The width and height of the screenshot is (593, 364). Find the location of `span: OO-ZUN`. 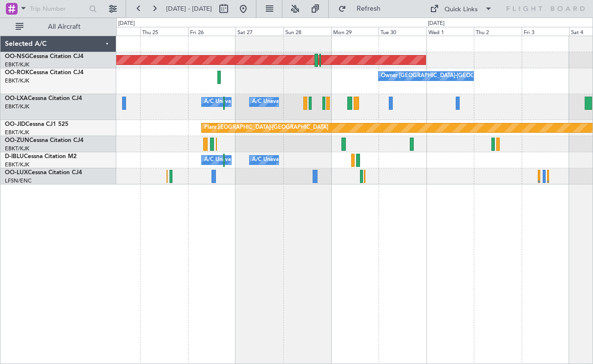

span: OO-ZUN is located at coordinates (17, 141).